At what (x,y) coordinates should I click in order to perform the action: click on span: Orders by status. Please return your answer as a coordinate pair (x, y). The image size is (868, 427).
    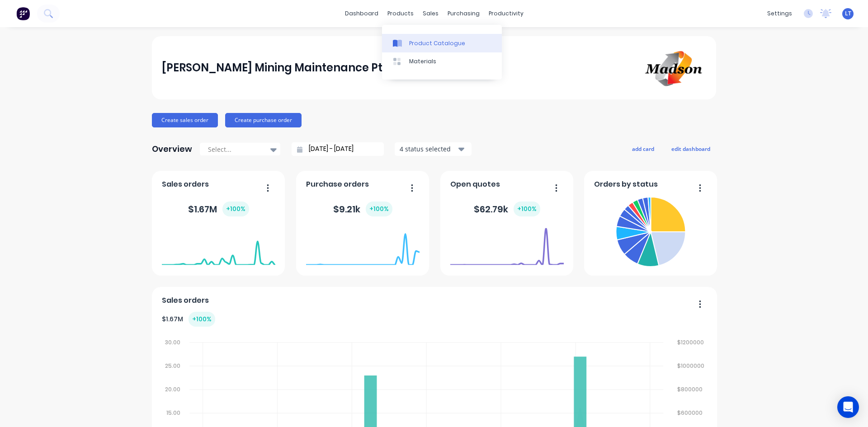
    Looking at the image, I should click on (626, 184).